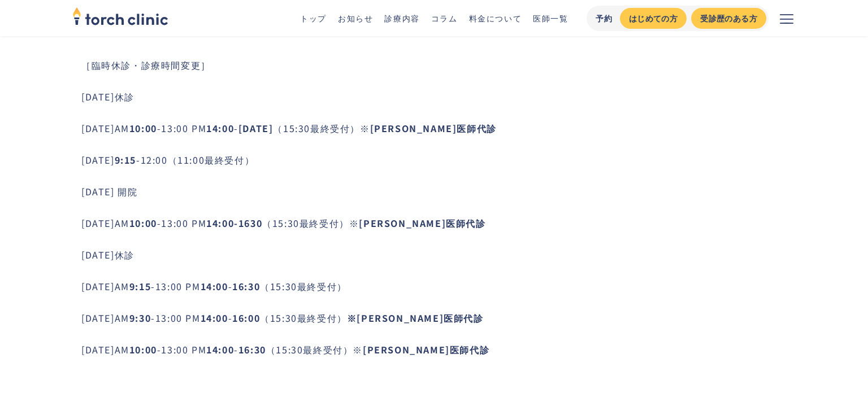 Image resolution: width=868 pixels, height=411 pixels. I want to click on a: お知らせ, so click(356, 18).